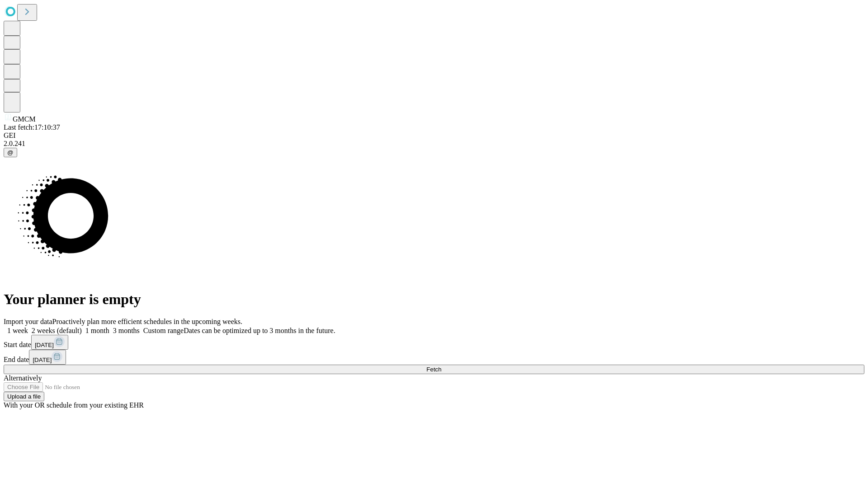 The width and height of the screenshot is (868, 488). What do you see at coordinates (434, 136) in the screenshot?
I see `div: GEI` at bounding box center [434, 136].